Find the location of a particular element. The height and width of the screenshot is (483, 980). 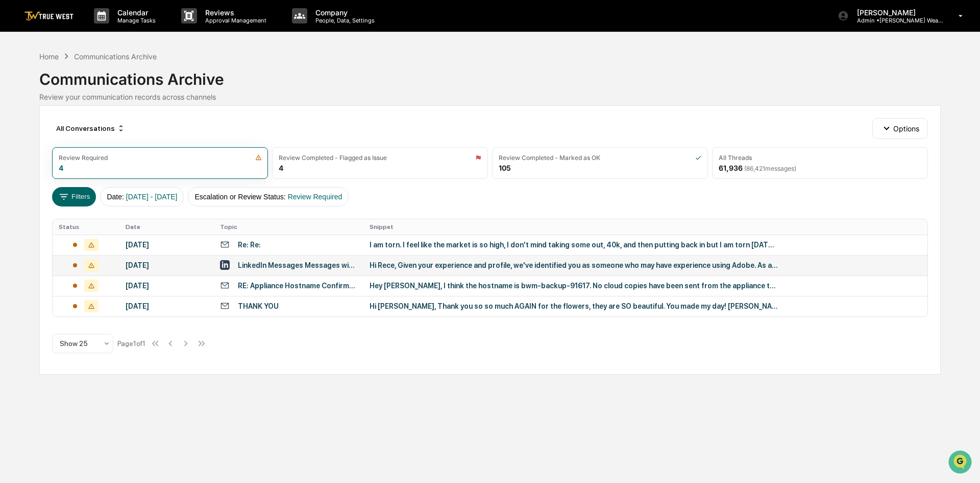

button: Filters is located at coordinates (74, 197).